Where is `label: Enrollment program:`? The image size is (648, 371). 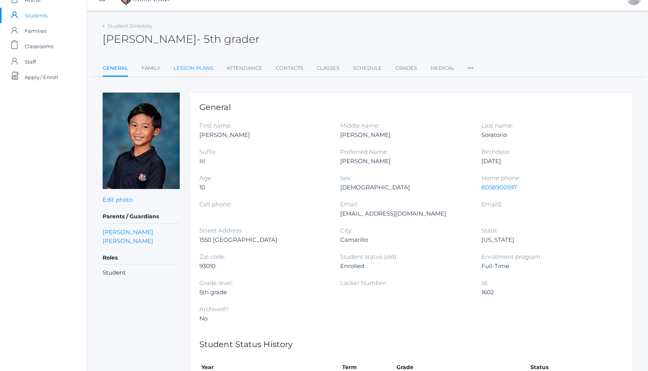 label: Enrollment program: is located at coordinates (511, 256).